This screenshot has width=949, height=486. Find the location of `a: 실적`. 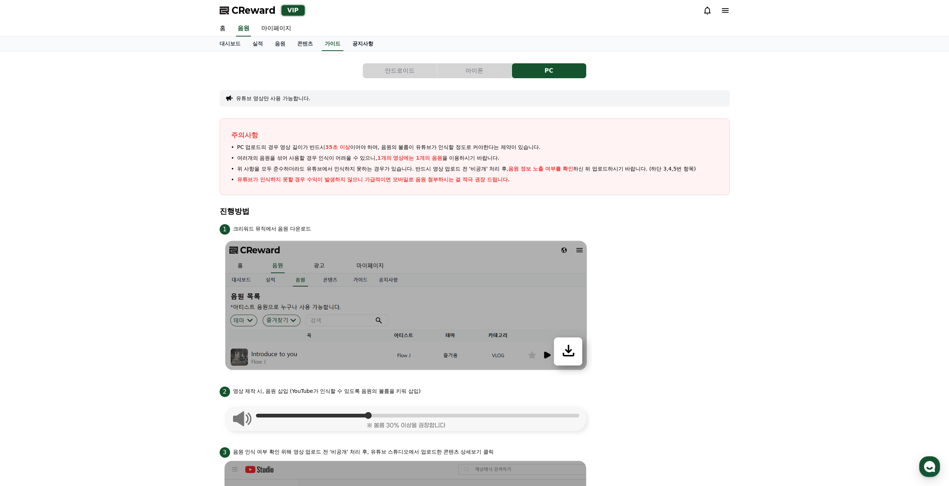

a: 실적 is located at coordinates (258, 44).